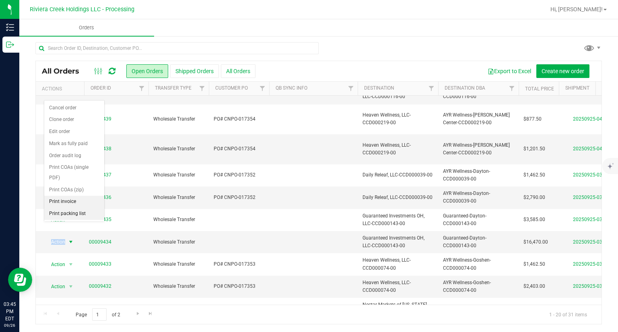  What do you see at coordinates (74, 173) in the screenshot?
I see `li: Print COAs (single PDF)` at bounding box center [74, 173].